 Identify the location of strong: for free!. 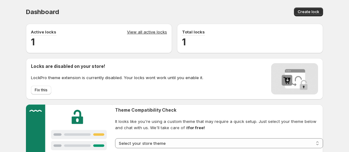
(197, 128).